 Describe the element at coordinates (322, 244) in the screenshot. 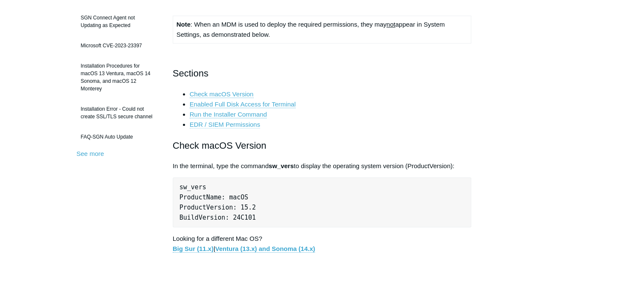

I see `p: Looking for a different Mac OS? |` at that location.